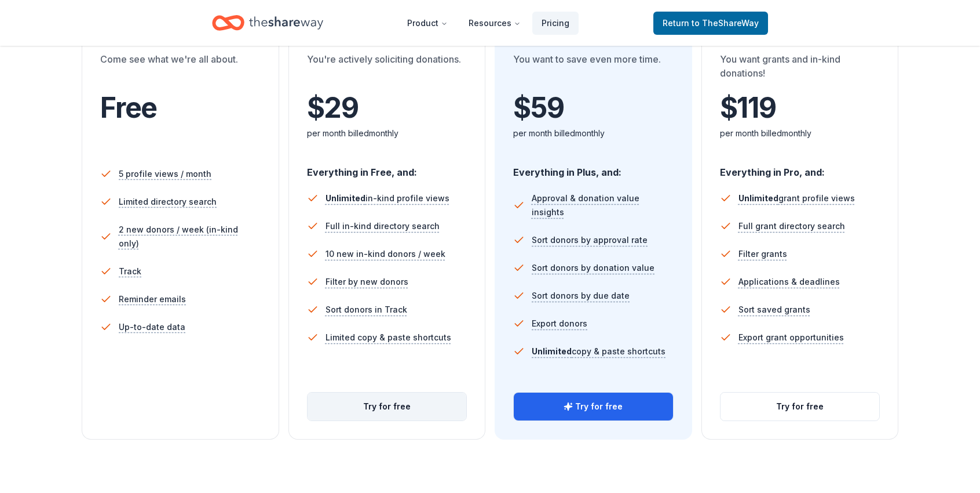  What do you see at coordinates (427, 23) in the screenshot?
I see `button: Product` at bounding box center [427, 23].